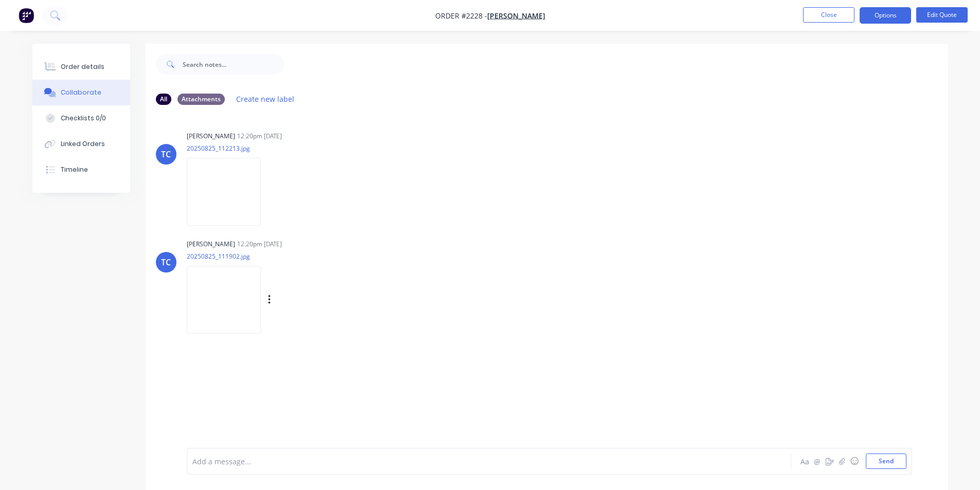  Describe the element at coordinates (83, 144) in the screenshot. I see `div: Linked Orders` at that location.